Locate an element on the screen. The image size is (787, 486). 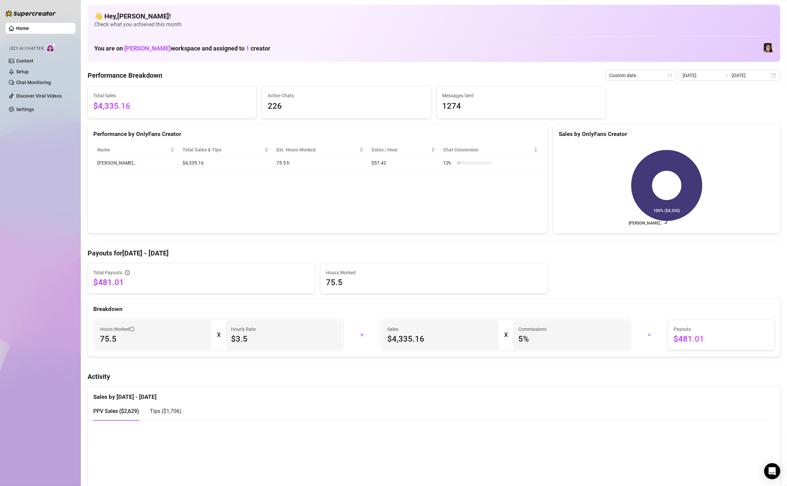
a: Settings is located at coordinates (25, 109).